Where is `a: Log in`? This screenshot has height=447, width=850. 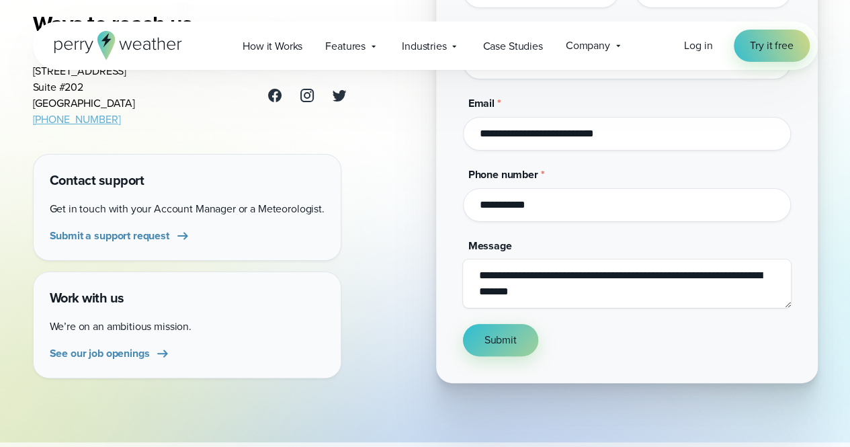 a: Log in is located at coordinates (698, 46).